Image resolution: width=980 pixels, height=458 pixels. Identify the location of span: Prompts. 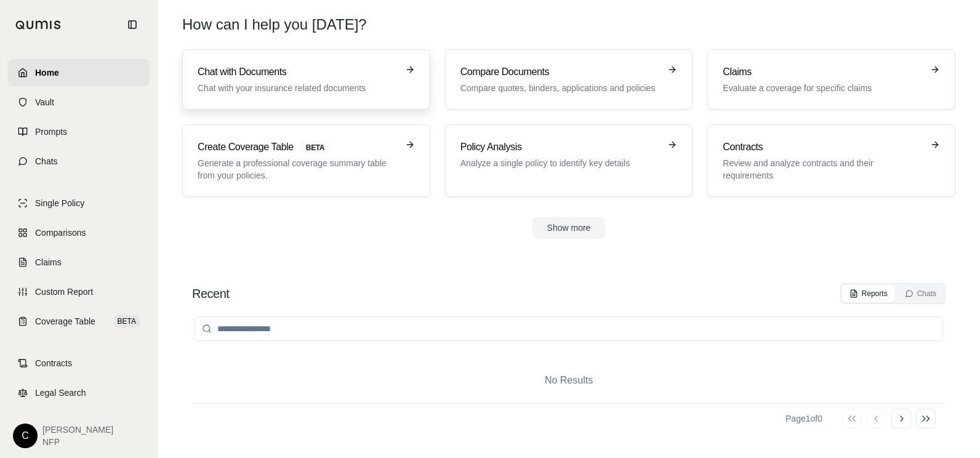
(51, 131).